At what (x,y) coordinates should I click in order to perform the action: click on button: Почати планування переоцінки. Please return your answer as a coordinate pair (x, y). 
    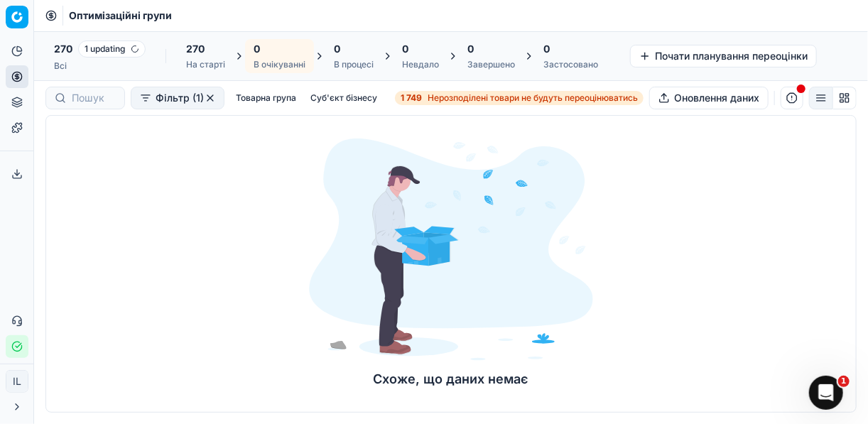
    Looking at the image, I should click on (723, 56).